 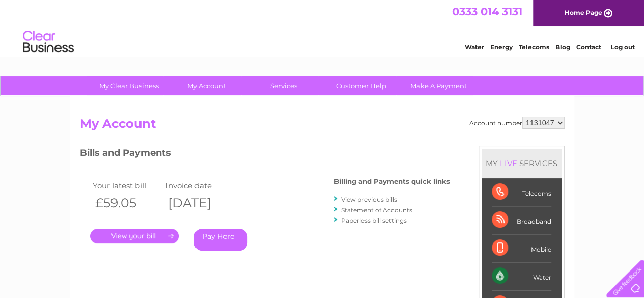 What do you see at coordinates (508, 163) in the screenshot?
I see `div: LIVE` at bounding box center [508, 163].